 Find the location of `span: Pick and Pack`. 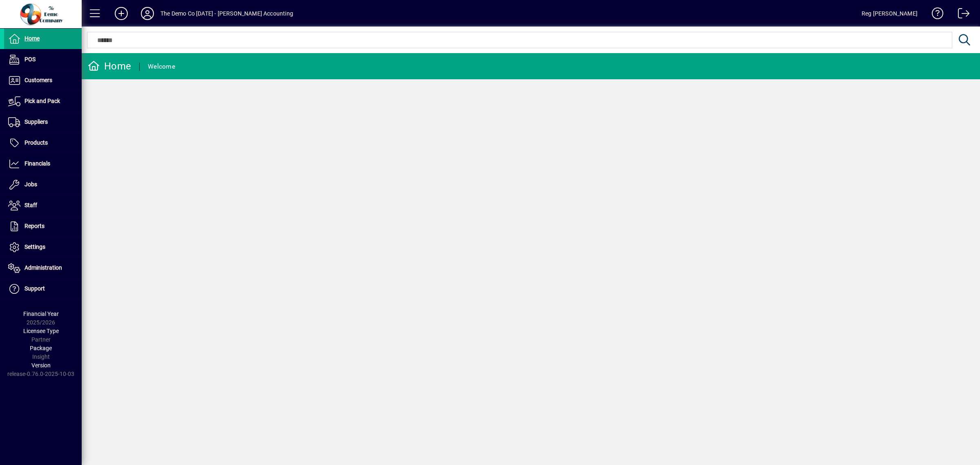

span: Pick and Pack is located at coordinates (42, 101).